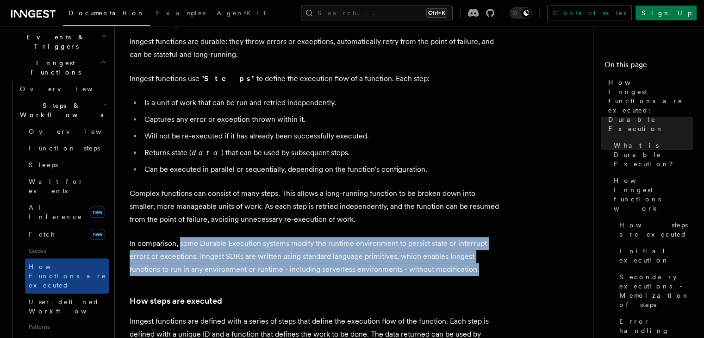 Image resolution: width=704 pixels, height=338 pixels. I want to click on a: Examples, so click(180, 14).